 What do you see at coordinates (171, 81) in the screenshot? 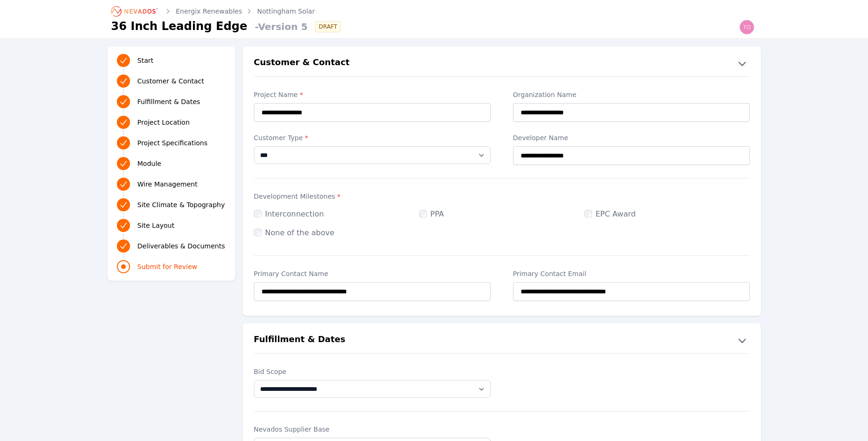
I see `span: Customer & Contact` at bounding box center [171, 81].